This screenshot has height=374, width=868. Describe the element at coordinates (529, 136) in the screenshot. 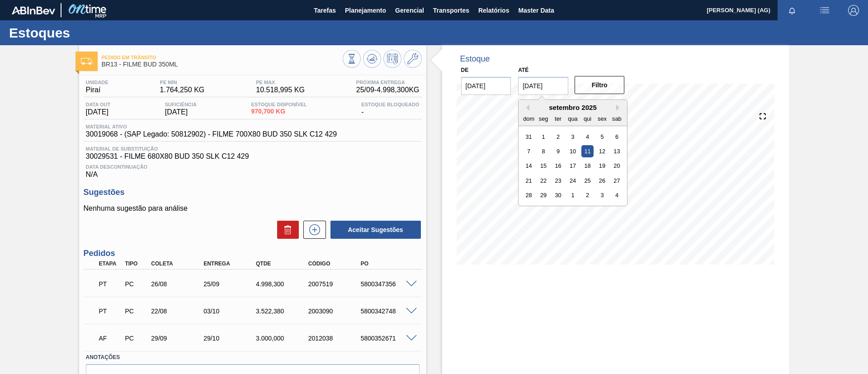

I see `div: Choose domingo, 31 de agosto de 2025` at that location.